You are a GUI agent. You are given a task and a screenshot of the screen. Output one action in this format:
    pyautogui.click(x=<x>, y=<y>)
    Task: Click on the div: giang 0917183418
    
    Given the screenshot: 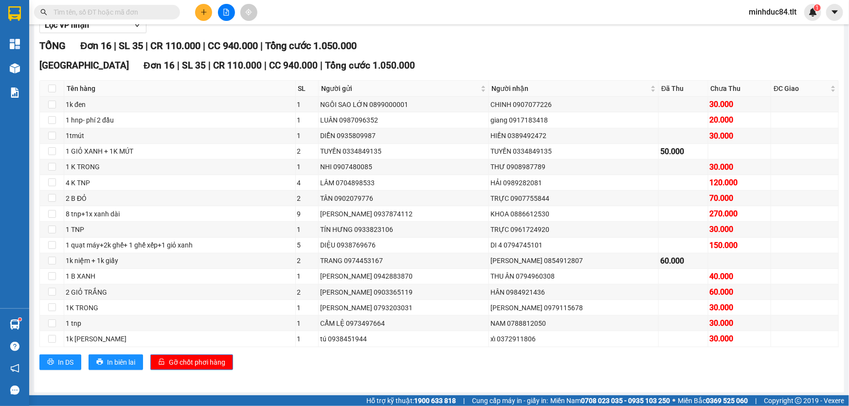 What is the action you would take?
    pyautogui.click(x=574, y=120)
    